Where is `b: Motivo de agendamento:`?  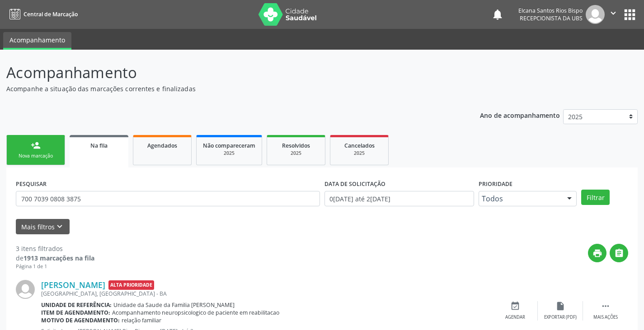
b: Motivo de agendamento: is located at coordinates (81, 320).